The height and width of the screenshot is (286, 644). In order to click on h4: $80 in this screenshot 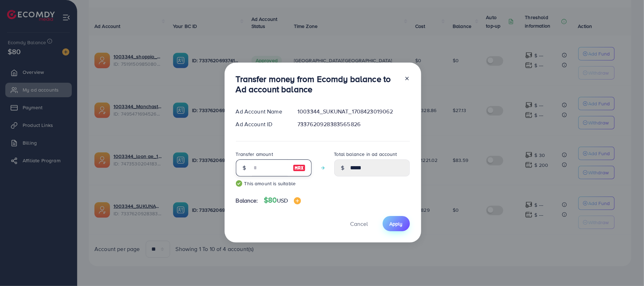, I will do `click(282, 200)`.